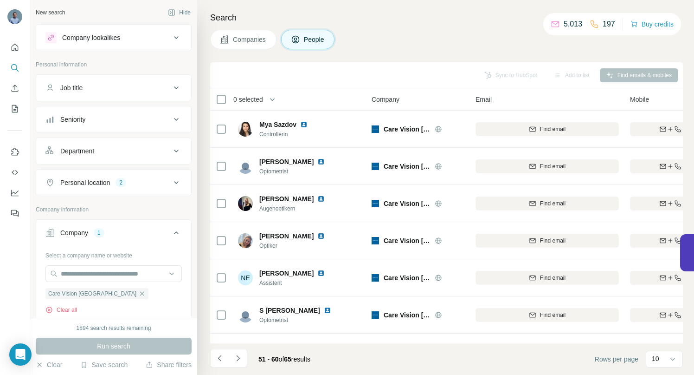 Image resolution: width=694 pixels, height=375 pixels. I want to click on button: Navigate to previous page, so click(220, 358).